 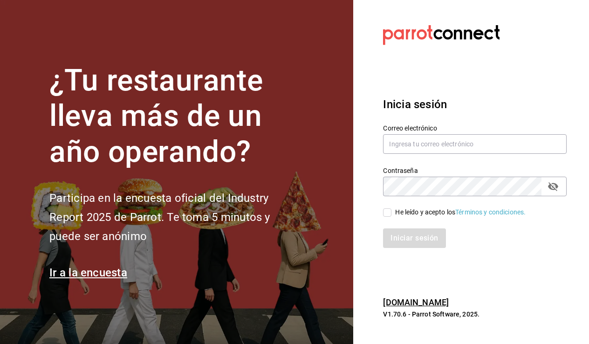 I want to click on h1: ¿Tu restaurante lleva más de un año operando?, so click(x=175, y=117).